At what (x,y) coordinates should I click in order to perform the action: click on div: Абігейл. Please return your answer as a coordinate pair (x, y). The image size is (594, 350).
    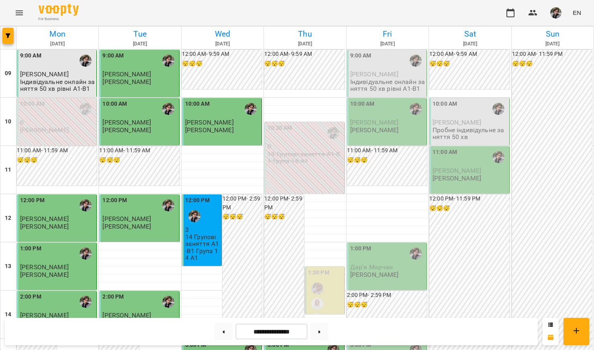
    Looking at the image, I should click on (317, 288).